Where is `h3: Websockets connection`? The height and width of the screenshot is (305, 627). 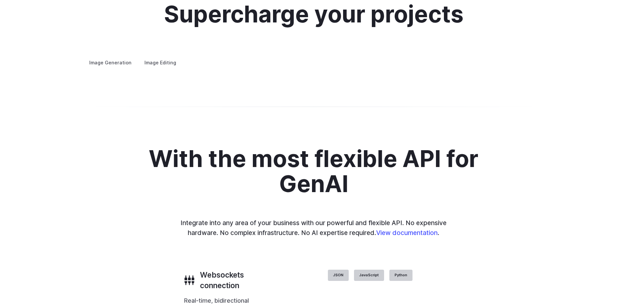 h3: Websockets connection is located at coordinates (241, 281).